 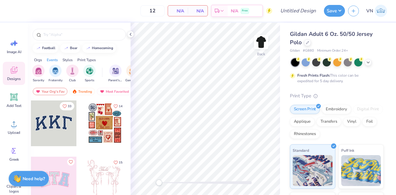 What do you see at coordinates (377, 11) in the screenshot?
I see `a: VN` at bounding box center [377, 11].